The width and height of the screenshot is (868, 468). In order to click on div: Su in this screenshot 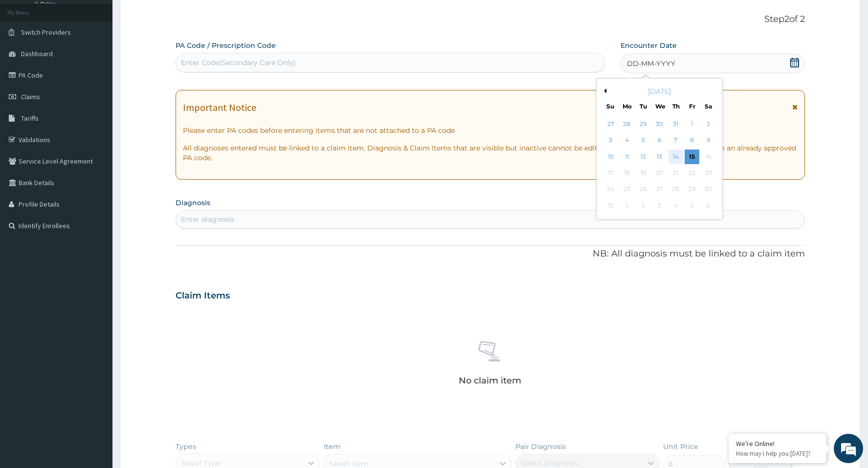, I will do `click(610, 106)`.